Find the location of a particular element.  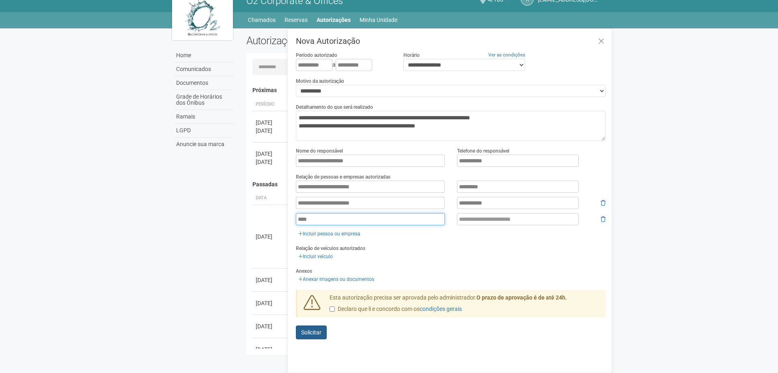

a: Comunicados is located at coordinates (204, 69).